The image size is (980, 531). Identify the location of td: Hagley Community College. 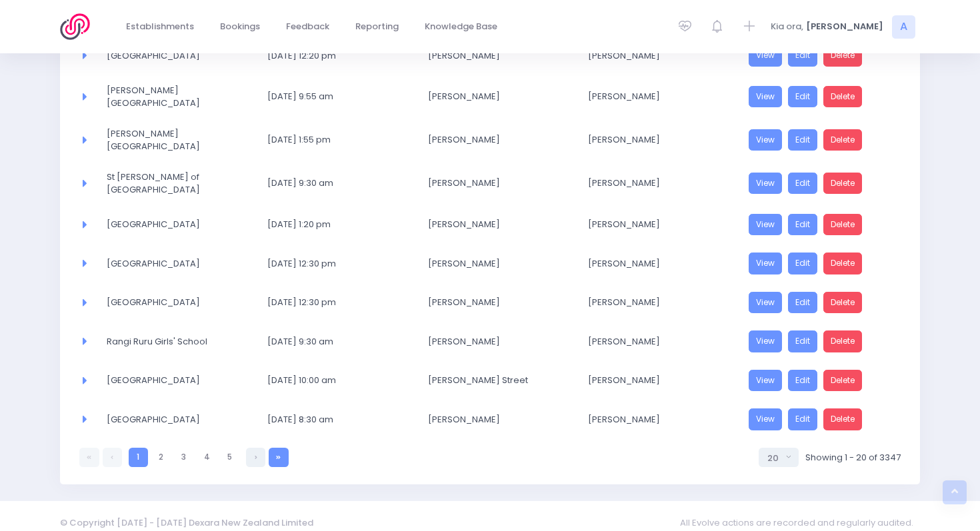
(178, 419).